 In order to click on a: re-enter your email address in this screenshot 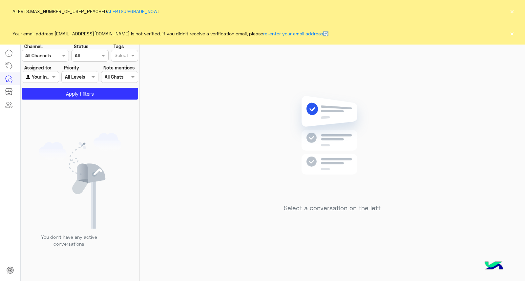, I will do `click(293, 33)`.